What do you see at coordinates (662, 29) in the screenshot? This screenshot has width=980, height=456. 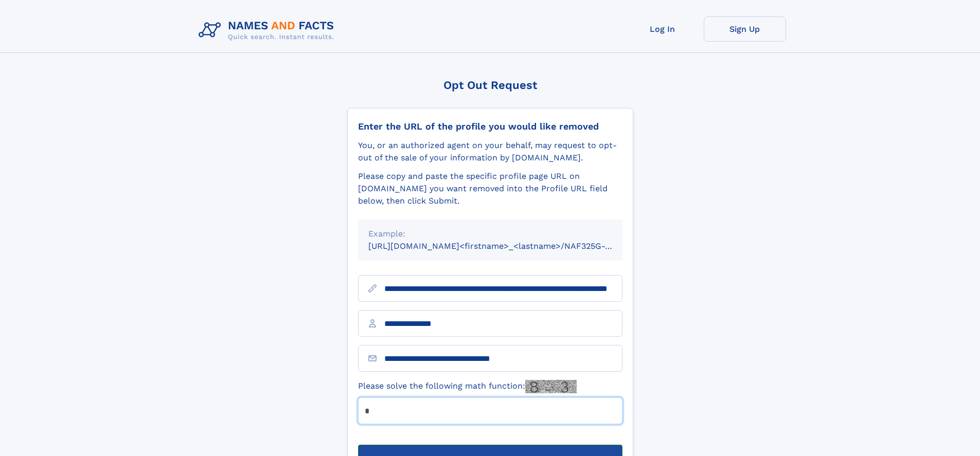 I see `a: Log In` at bounding box center [662, 29].